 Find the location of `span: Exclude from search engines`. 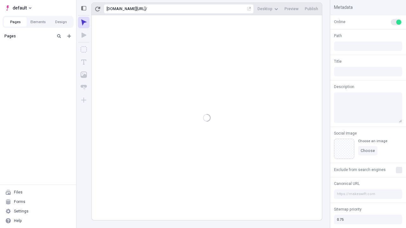

span: Exclude from search engines is located at coordinates (359, 170).